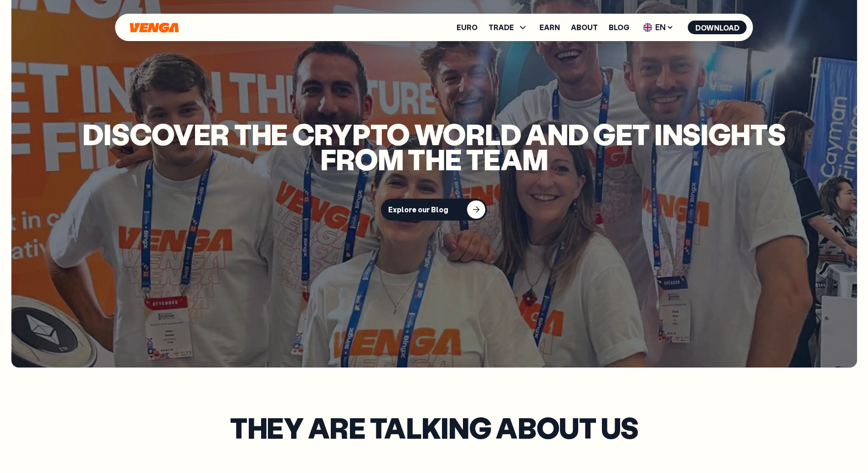 The height and width of the screenshot is (473, 868). What do you see at coordinates (717, 27) in the screenshot?
I see `button: Download` at bounding box center [717, 27].